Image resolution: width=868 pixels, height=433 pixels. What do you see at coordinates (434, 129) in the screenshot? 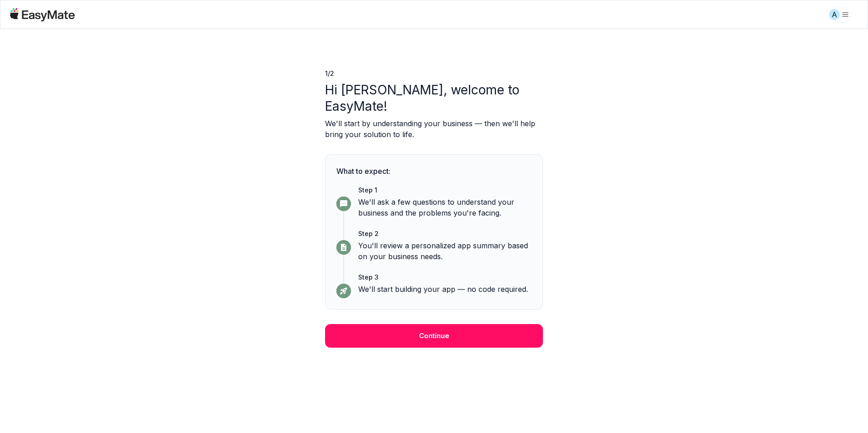
I see `p: We'll start by understanding your business — then we'll help bring your solution to life.` at bounding box center [434, 129].